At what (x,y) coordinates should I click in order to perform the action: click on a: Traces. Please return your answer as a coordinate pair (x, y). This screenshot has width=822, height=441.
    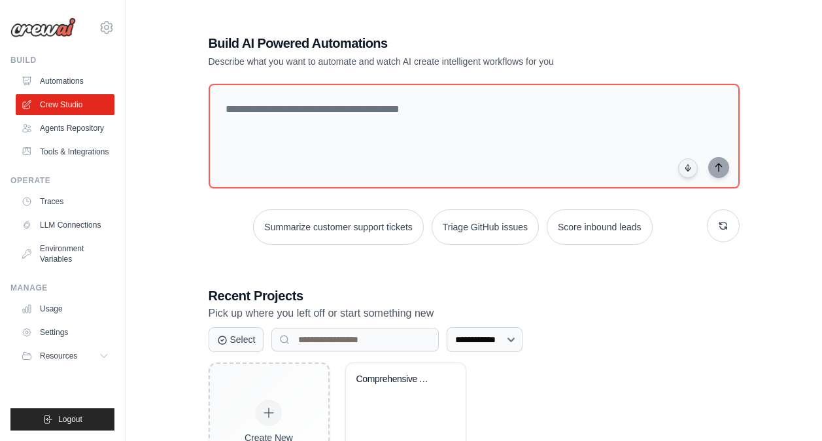
    Looking at the image, I should click on (65, 201).